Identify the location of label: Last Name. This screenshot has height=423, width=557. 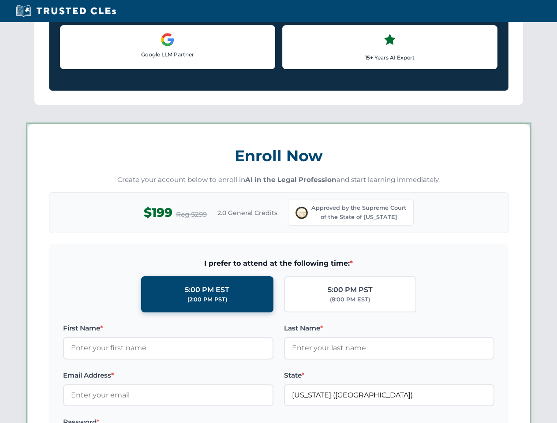
(389, 329).